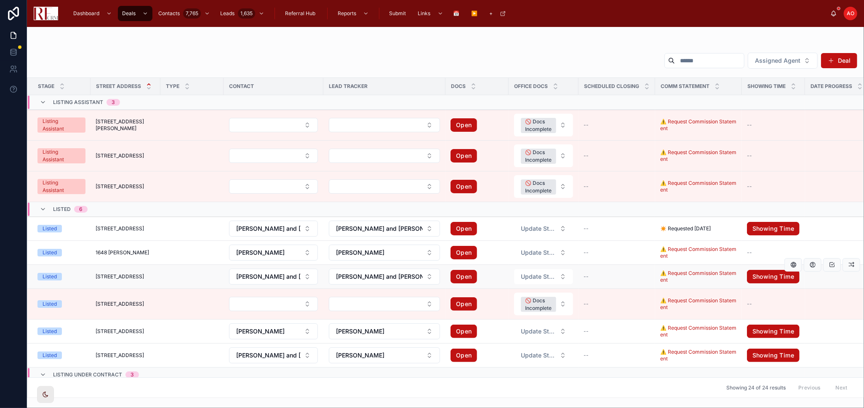 This screenshot has height=408, width=864. What do you see at coordinates (850, 13) in the screenshot?
I see `span: AO` at bounding box center [850, 13].